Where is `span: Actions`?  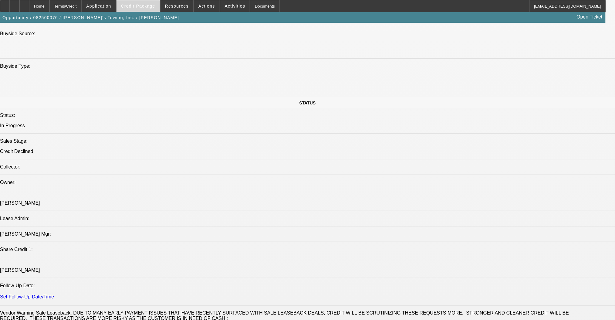 span: Actions is located at coordinates (207, 6).